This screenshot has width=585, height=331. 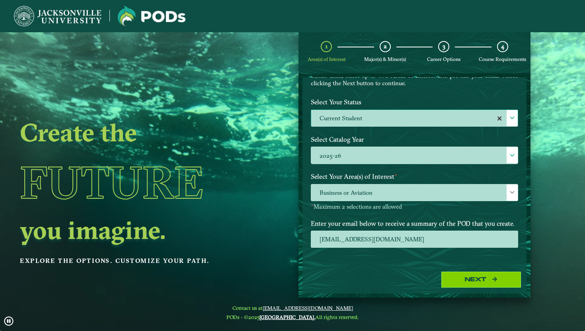 What do you see at coordinates (444, 59) in the screenshot?
I see `span: Career Options` at bounding box center [444, 59].